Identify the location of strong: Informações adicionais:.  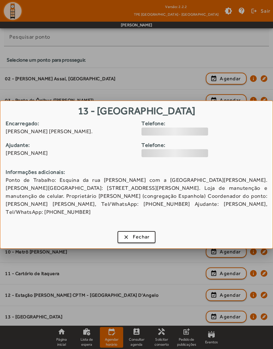
(136, 172).